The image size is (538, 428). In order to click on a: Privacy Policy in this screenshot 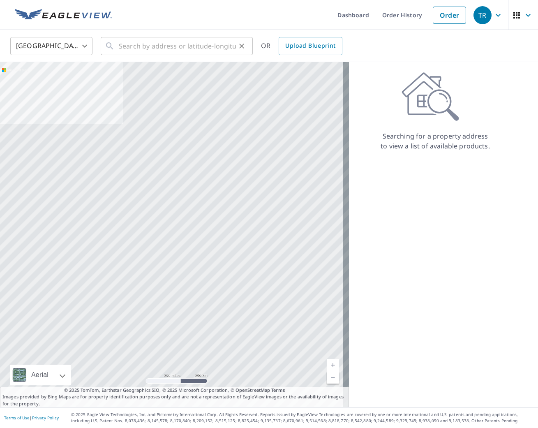, I will do `click(45, 417)`.